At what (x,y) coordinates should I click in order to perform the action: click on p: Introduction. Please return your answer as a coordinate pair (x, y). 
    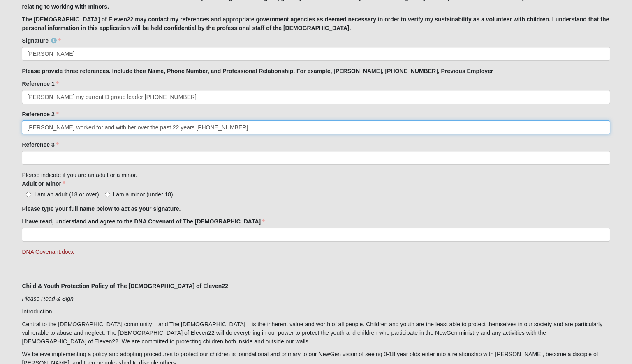
    Looking at the image, I should click on (316, 312).